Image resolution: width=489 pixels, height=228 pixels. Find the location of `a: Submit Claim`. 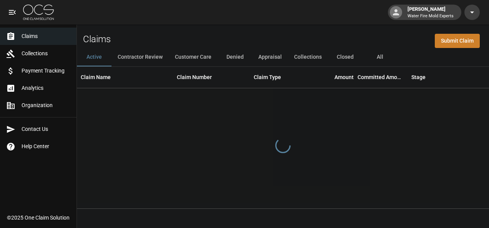

a: Submit Claim is located at coordinates (457, 41).